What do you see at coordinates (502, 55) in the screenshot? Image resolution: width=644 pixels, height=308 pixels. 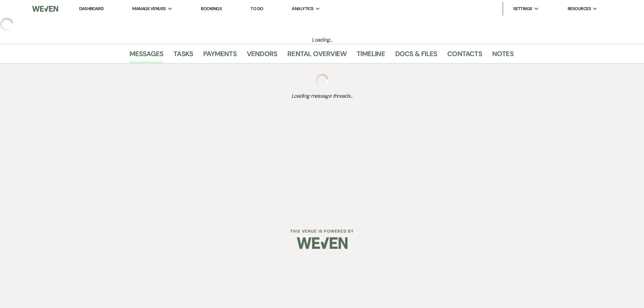 I see `a: Notes` at bounding box center [502, 55].